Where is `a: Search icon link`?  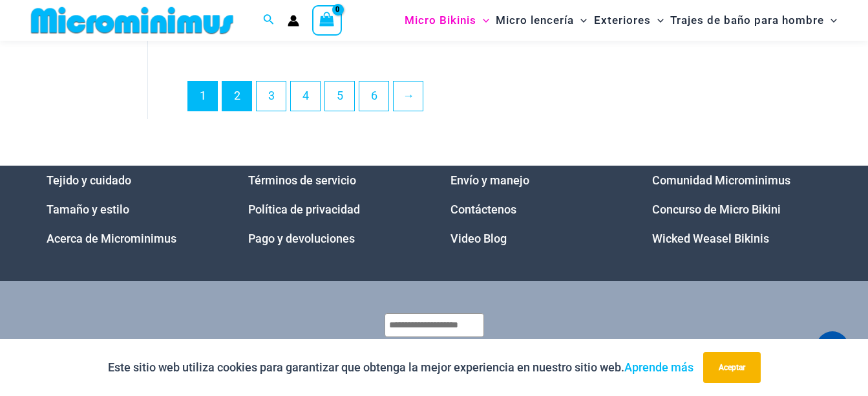 a: Search icon link is located at coordinates (269, 20).